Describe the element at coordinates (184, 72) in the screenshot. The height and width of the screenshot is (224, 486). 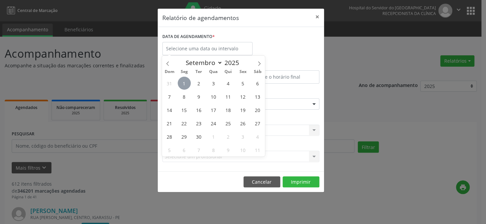
I see `span: Seg` at that location.